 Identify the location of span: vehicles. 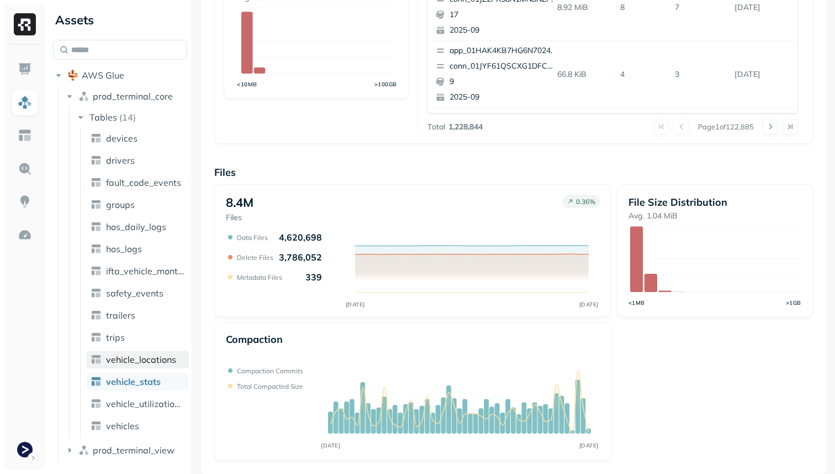
(123, 425).